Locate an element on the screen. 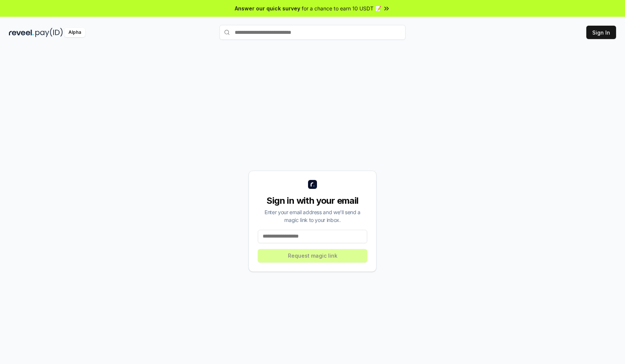 The height and width of the screenshot is (364, 625). div: Alpha is located at coordinates (75, 32).